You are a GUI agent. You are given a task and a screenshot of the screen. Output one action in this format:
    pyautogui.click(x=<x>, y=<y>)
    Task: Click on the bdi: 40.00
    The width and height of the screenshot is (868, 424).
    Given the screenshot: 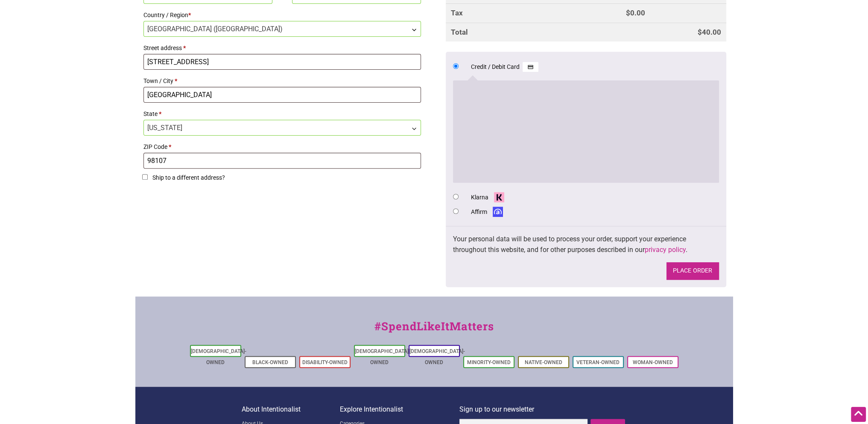 What is the action you would take?
    pyautogui.click(x=710, y=32)
    